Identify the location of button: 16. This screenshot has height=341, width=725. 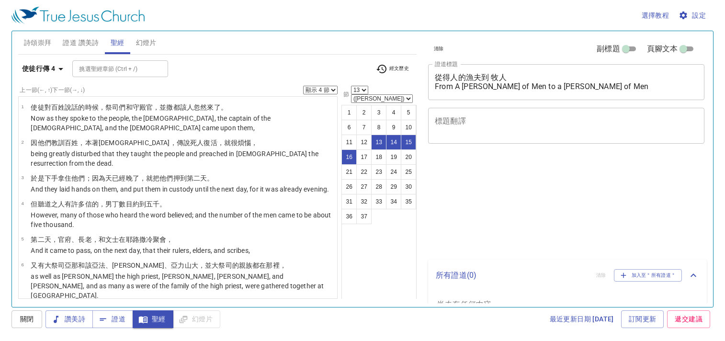
(349, 157).